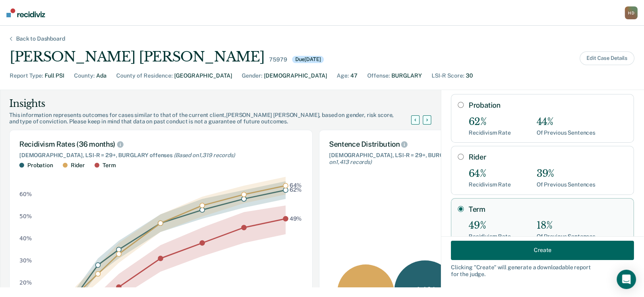 Image resolution: width=644 pixels, height=297 pixels. I want to click on div: 30, so click(470, 75).